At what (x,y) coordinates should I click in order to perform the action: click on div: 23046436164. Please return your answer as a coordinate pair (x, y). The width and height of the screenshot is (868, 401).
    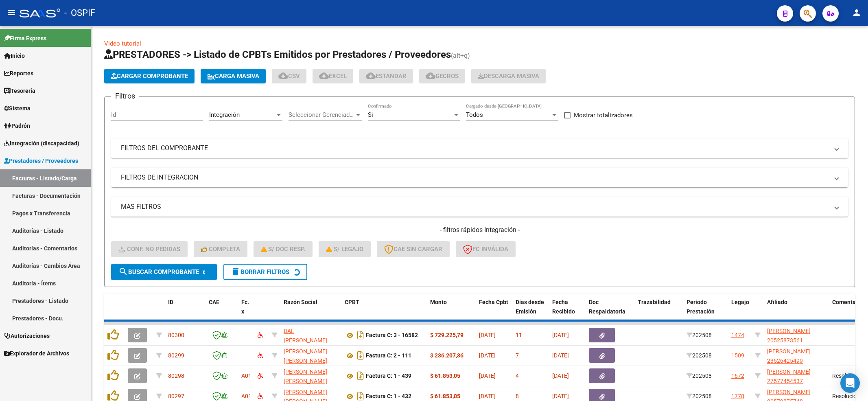
    Looking at the image, I should click on (311, 335).